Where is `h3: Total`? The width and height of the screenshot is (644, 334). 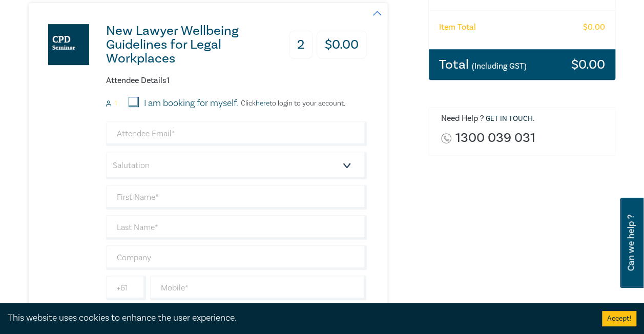
h3: Total is located at coordinates (483, 65).